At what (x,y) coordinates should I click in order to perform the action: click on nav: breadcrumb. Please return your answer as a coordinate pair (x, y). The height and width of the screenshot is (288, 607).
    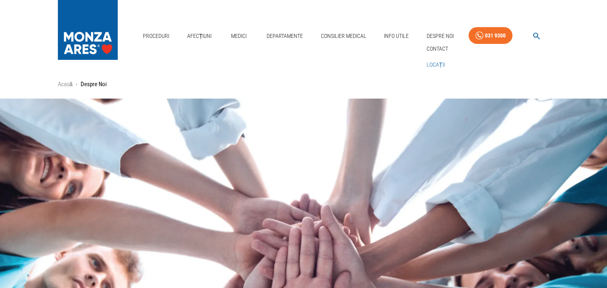
    Looking at the image, I should click on (304, 84).